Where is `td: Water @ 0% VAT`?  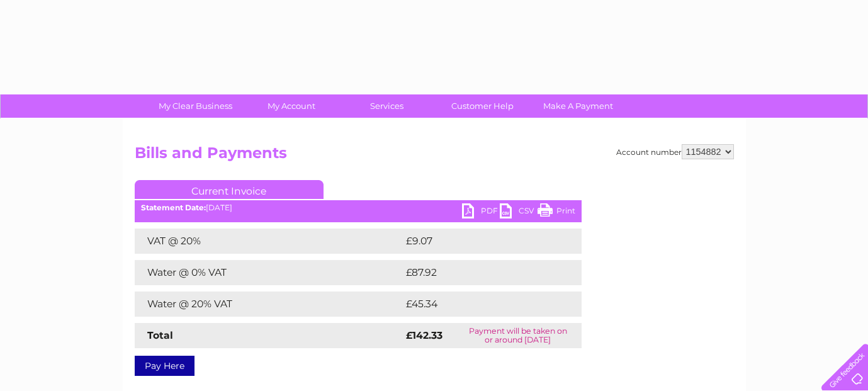 td: Water @ 0% VAT is located at coordinates (269, 273).